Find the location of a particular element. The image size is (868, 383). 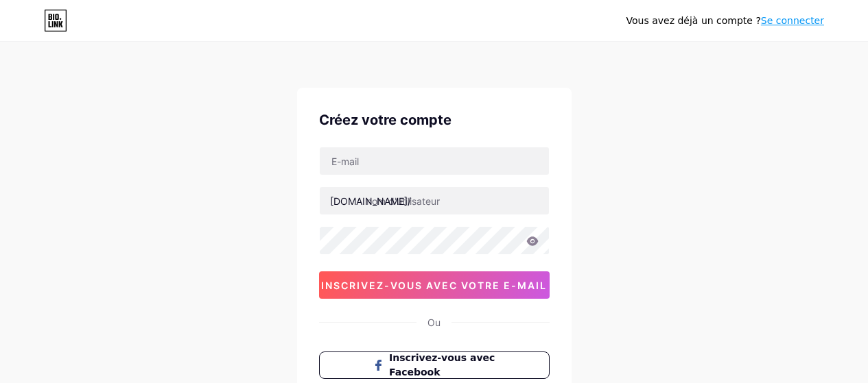

a: Se connecter is located at coordinates (793, 20).